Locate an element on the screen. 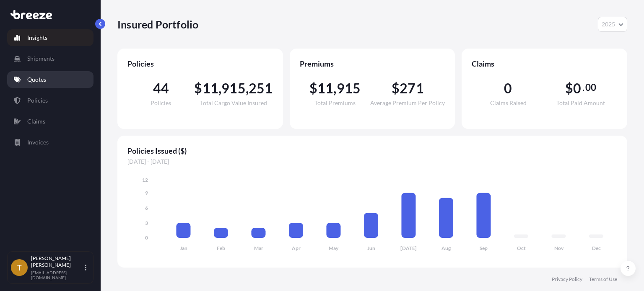 This screenshot has height=291, width=644. tspan: Nov is located at coordinates (559, 248).